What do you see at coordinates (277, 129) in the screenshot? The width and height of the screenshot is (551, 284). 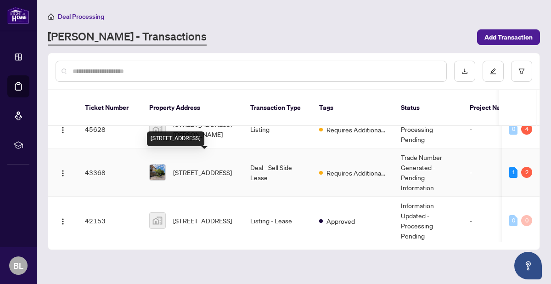 I see `td: Listing` at bounding box center [277, 129].